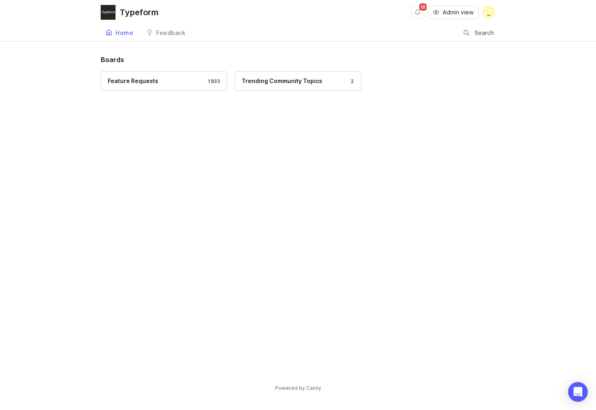 This screenshot has width=596, height=410. Describe the element at coordinates (163, 81) in the screenshot. I see `a: Feature Requests1933` at that location.